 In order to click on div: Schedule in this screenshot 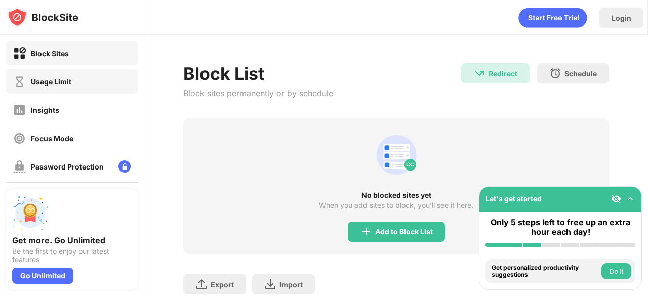, I will do `click(580, 73)`.